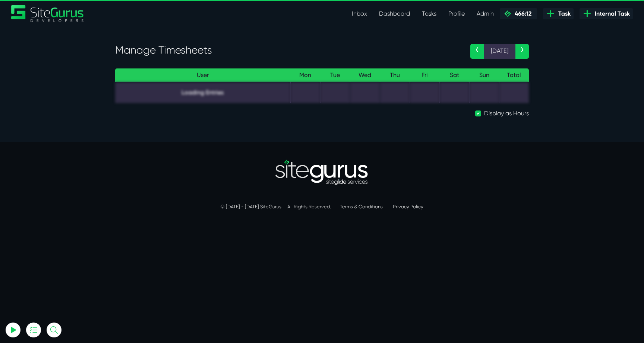 The width and height of the screenshot is (644, 343). What do you see at coordinates (365, 75) in the screenshot?
I see `th: Wed` at bounding box center [365, 75].